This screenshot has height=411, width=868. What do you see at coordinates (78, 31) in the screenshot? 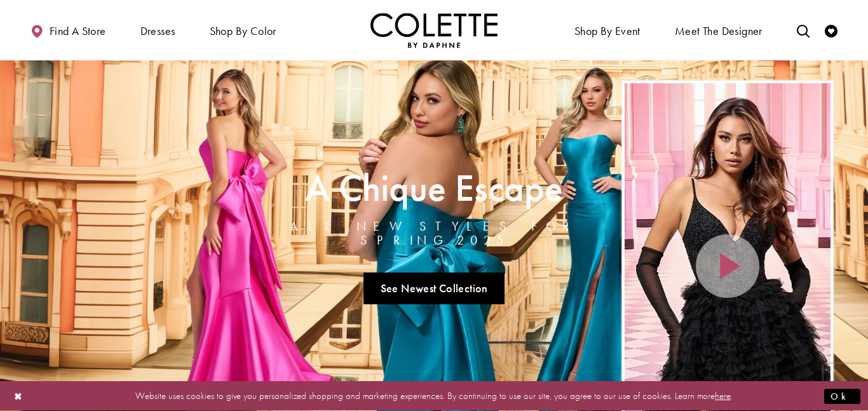
I see `span: Find a store` at bounding box center [78, 31].